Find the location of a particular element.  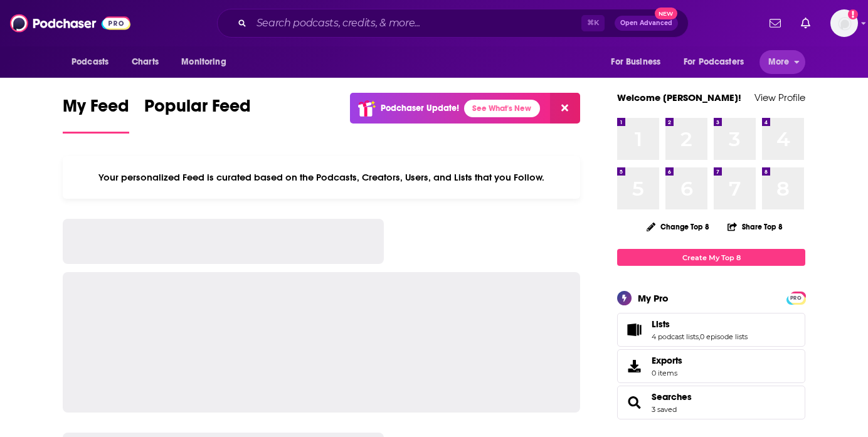

button: Change Top 8 is located at coordinates (678, 227).